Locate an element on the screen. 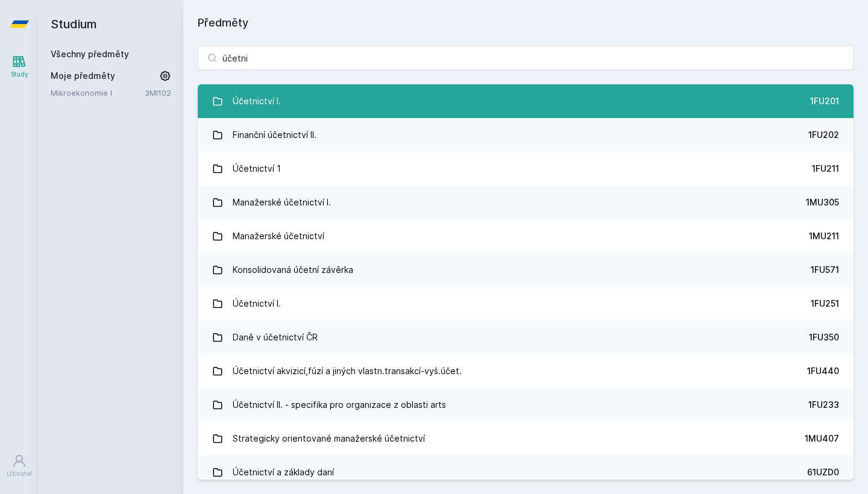  a: Uživatel is located at coordinates (20, 466).